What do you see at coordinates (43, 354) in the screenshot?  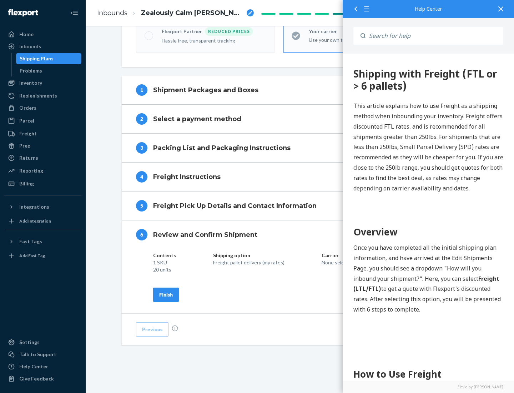 I see `a: Talk to Support` at bounding box center [43, 354].